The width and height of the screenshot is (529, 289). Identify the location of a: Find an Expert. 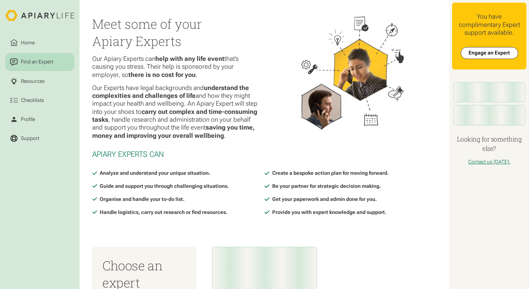
(40, 62).